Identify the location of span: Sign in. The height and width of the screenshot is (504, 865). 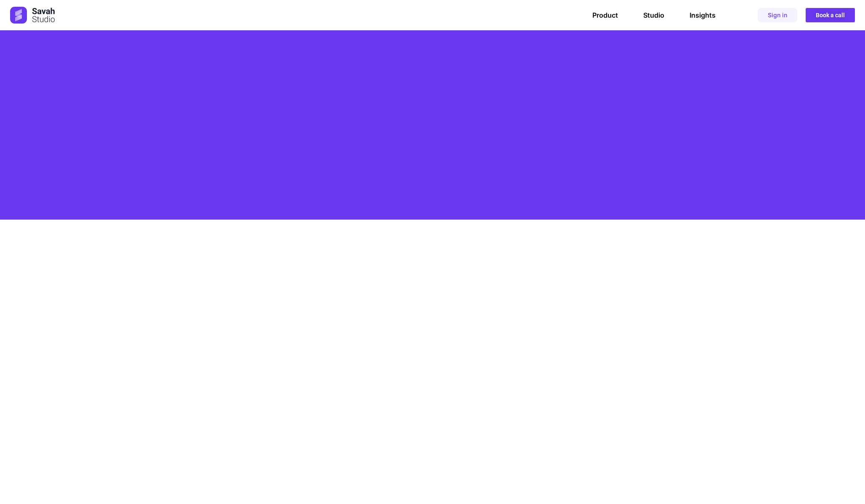
(778, 15).